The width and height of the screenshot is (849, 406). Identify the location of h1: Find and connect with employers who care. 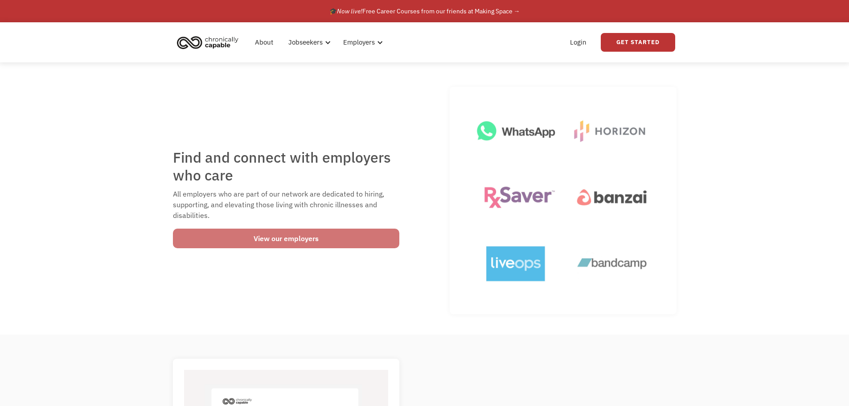
(286, 166).